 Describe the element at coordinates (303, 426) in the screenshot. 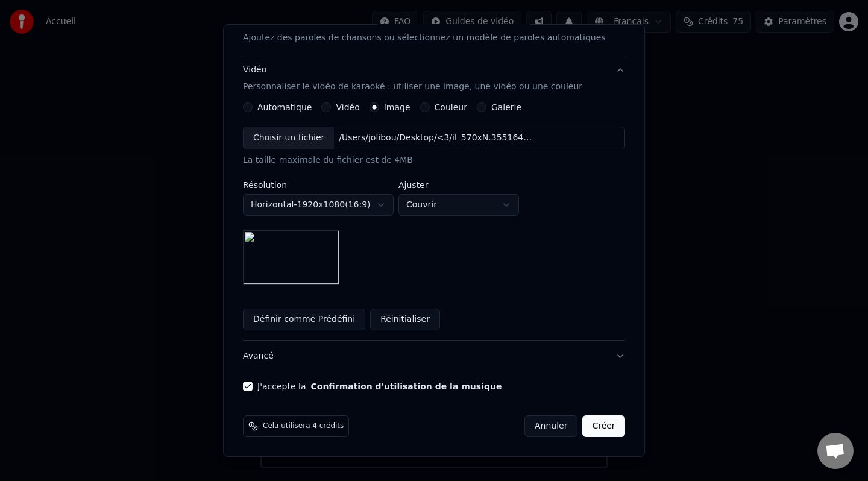

I see `span: Cela utilisera 4 crédits` at that location.